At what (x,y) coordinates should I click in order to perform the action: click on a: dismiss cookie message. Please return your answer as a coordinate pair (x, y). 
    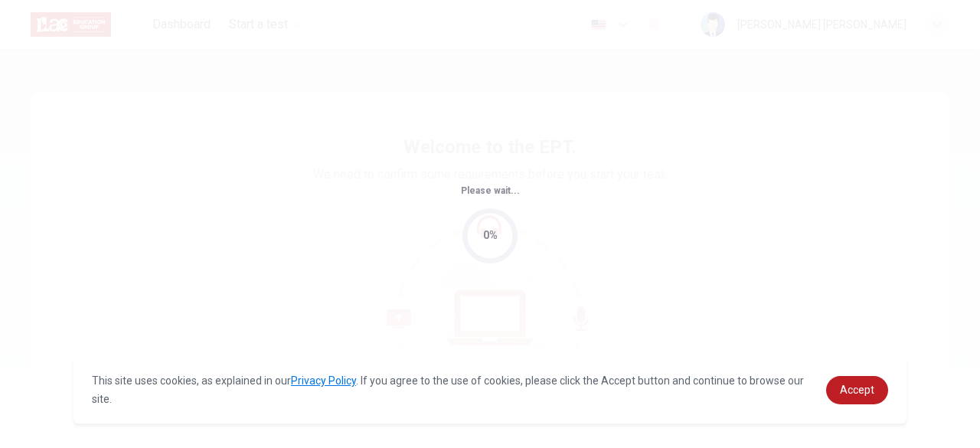
    Looking at the image, I should click on (857, 390).